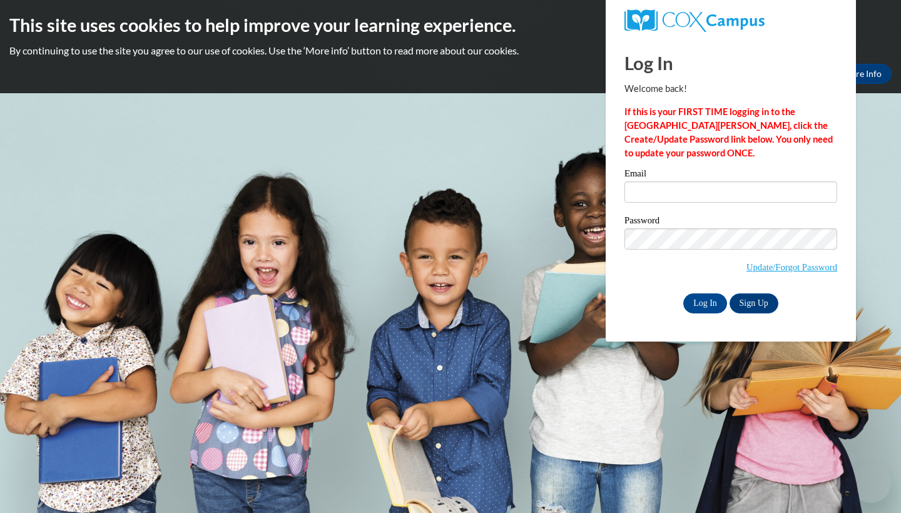  I want to click on label: Email, so click(731, 175).